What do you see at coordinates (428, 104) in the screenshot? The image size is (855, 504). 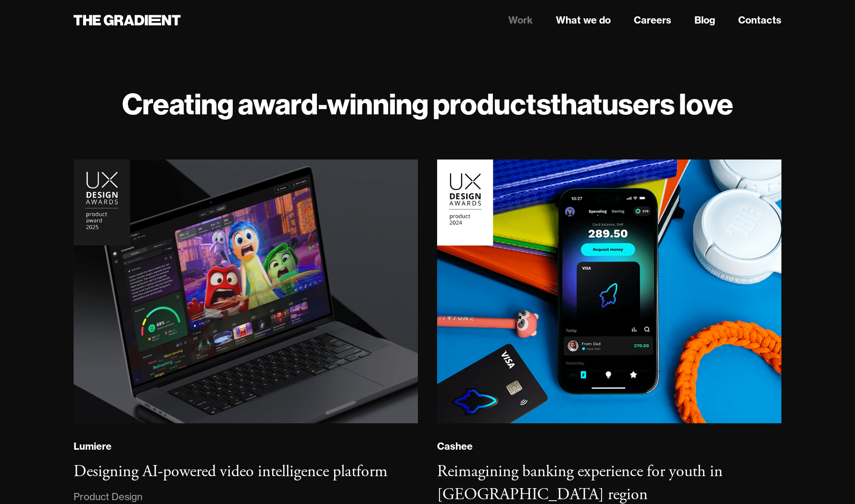 I see `h1: Creating award-winning products users love` at bounding box center [428, 104].